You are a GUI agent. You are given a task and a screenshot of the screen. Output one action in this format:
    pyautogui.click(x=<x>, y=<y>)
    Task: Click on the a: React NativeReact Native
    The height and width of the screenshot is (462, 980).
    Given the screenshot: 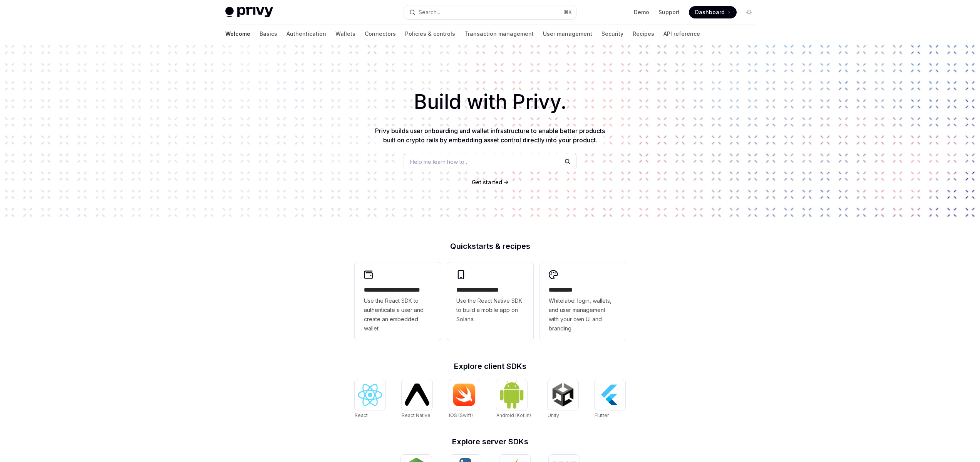 What is the action you would take?
    pyautogui.click(x=417, y=399)
    